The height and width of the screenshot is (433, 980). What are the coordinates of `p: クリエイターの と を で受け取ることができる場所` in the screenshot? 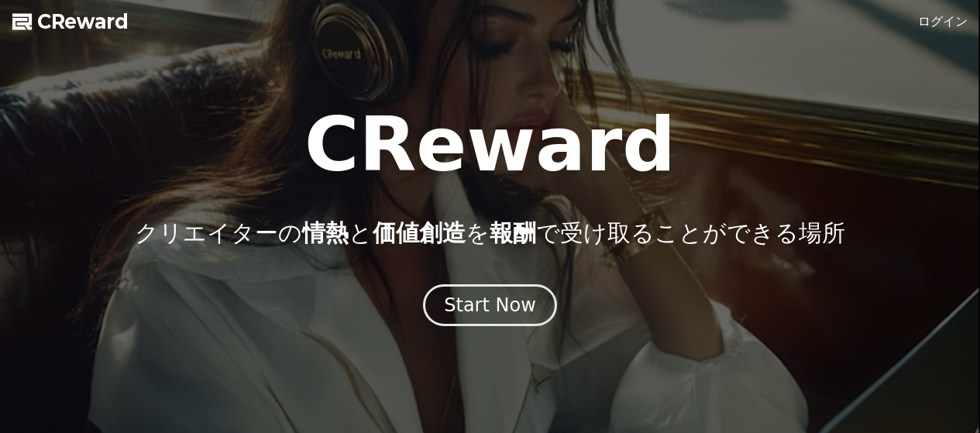 It's located at (490, 233).